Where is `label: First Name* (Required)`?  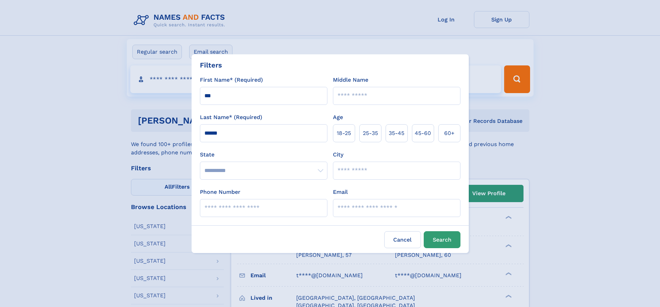 label: First Name* (Required) is located at coordinates (231, 80).